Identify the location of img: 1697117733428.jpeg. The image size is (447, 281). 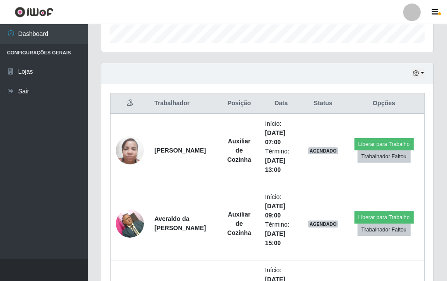
(130, 223).